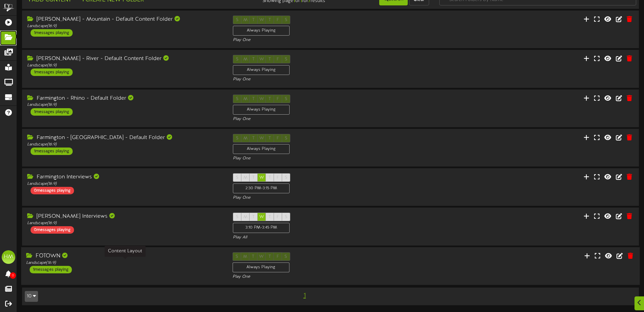 The width and height of the screenshot is (644, 312). Describe the element at coordinates (124, 256) in the screenshot. I see `div: FOTOWN` at that location.